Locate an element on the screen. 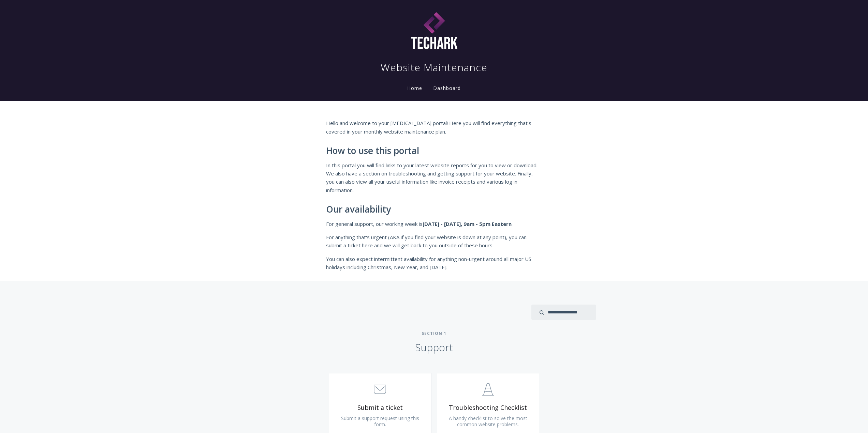 This screenshot has height=433, width=868. p: In this portal you will find links to your latest website reports for you to view or download. We... is located at coordinates (434, 178).